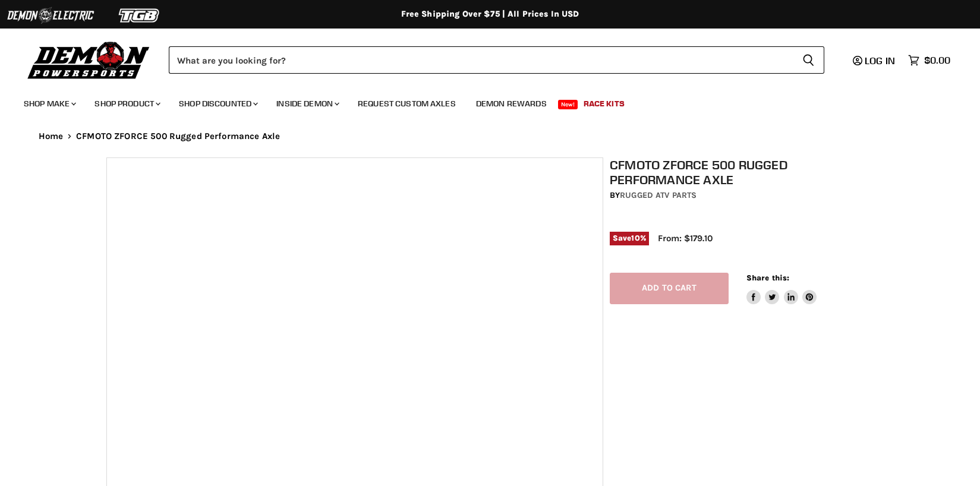 The image size is (980, 486). I want to click on aside: Share this:, so click(781, 288).